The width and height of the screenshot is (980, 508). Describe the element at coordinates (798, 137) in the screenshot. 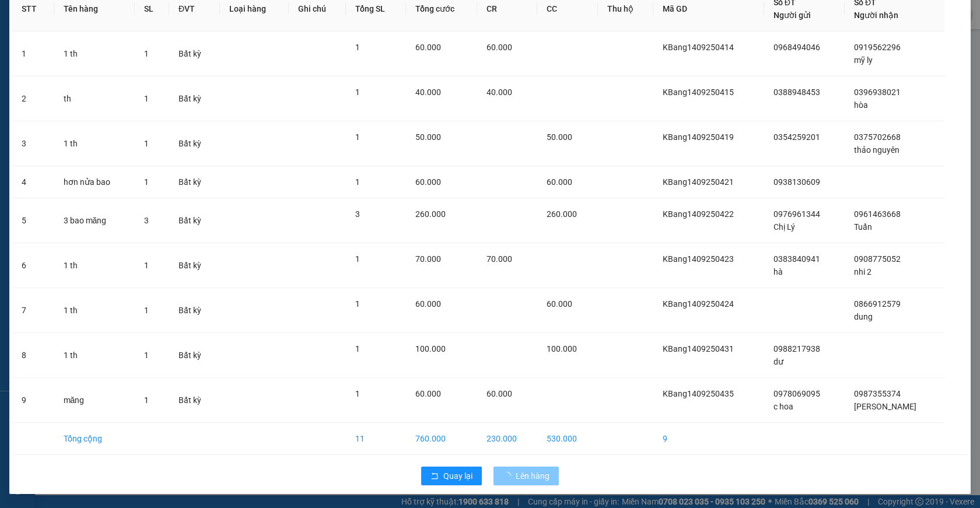

I see `span: 0354259201` at that location.